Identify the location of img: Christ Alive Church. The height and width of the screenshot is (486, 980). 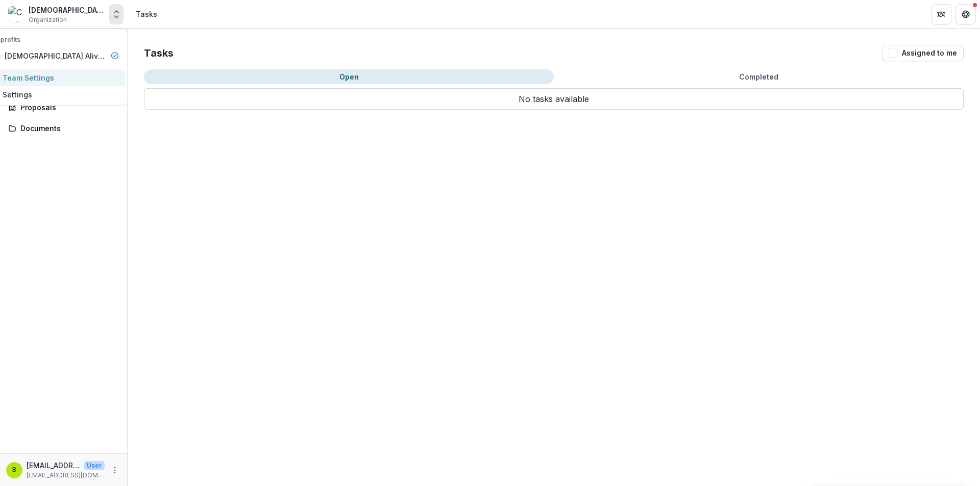
(16, 14).